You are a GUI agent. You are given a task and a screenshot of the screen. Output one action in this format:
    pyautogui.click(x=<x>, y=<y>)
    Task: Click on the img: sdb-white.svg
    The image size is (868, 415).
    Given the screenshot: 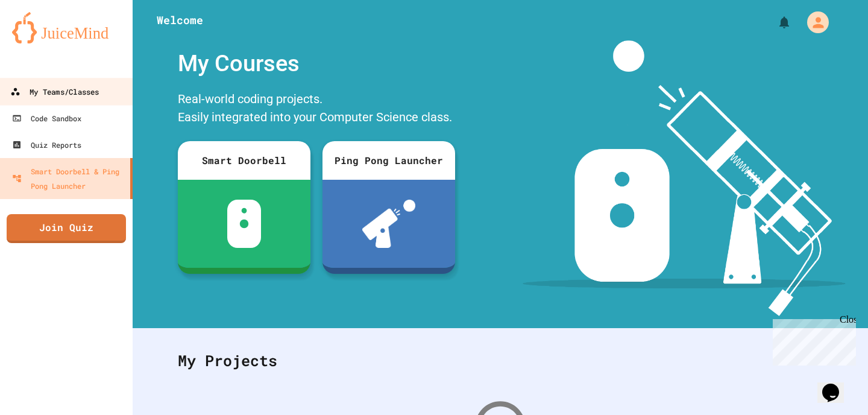 What is the action you would take?
    pyautogui.click(x=244, y=224)
    